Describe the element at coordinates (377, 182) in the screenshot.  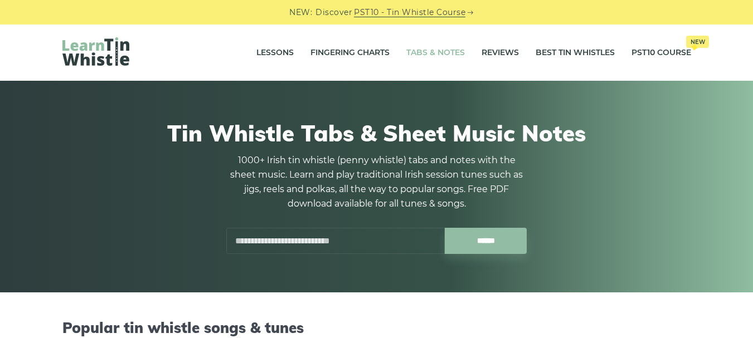
I see `p: 1000+ Irish tin whistle (penny whistle) tabs and notes with the sheet music. Learn and play tradi...` at that location.